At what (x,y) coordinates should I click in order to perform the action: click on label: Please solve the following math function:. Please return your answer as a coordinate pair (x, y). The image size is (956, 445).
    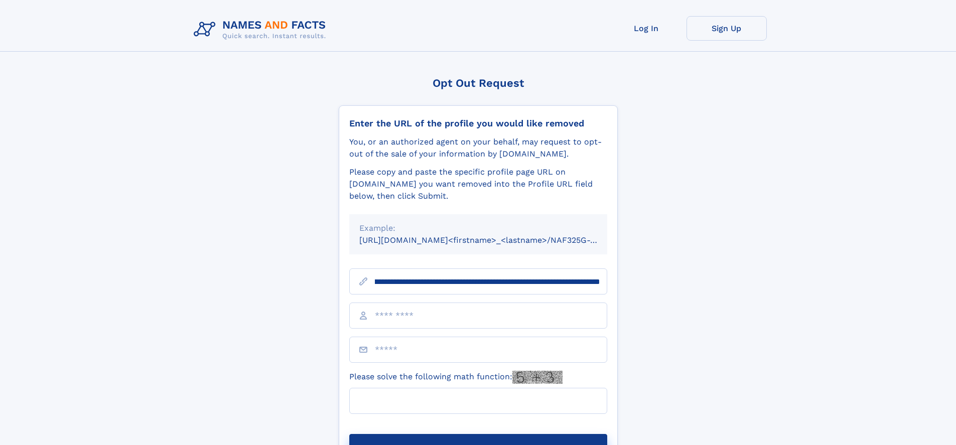
    Looking at the image, I should click on (456, 377).